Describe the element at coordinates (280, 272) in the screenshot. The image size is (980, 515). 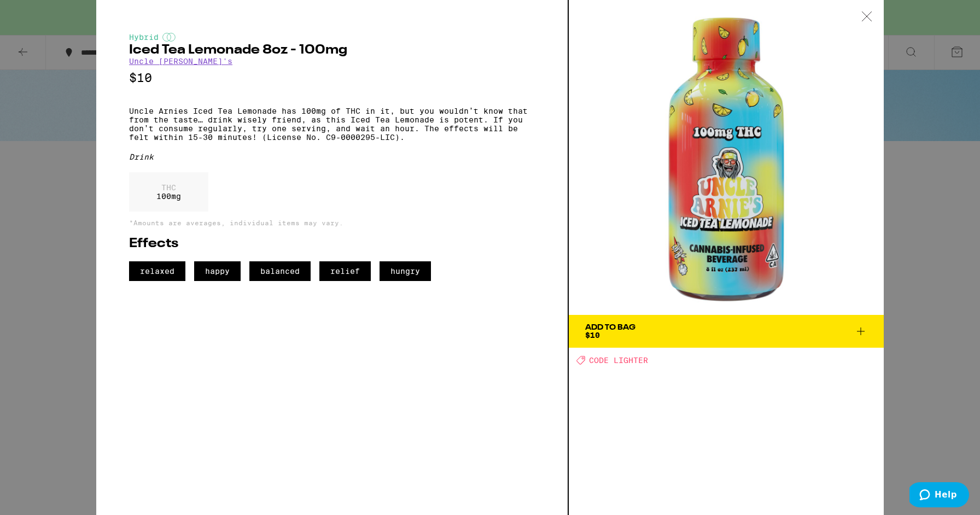
I see `span: balanced` at that location.